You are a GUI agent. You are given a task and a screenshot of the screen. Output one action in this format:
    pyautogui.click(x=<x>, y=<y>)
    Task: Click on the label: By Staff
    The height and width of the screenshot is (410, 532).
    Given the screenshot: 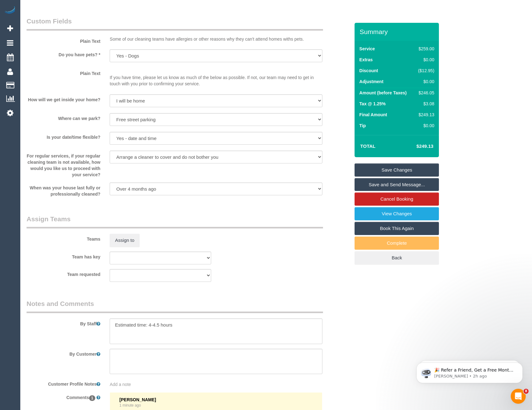 What is the action you would take?
    pyautogui.click(x=64, y=322)
    